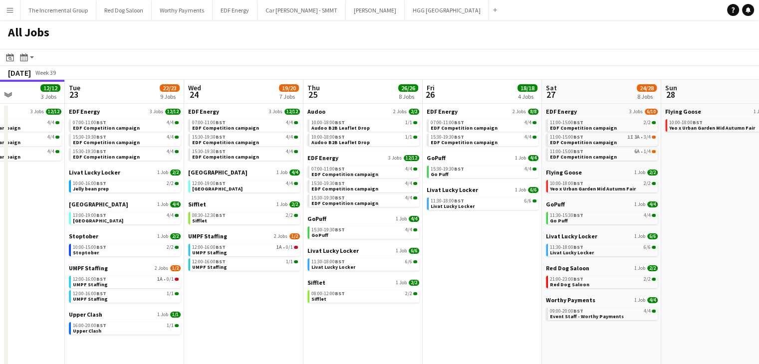 Image resolution: width=759 pixels, height=364 pixels. I want to click on button: The Incremental Group, so click(58, 10).